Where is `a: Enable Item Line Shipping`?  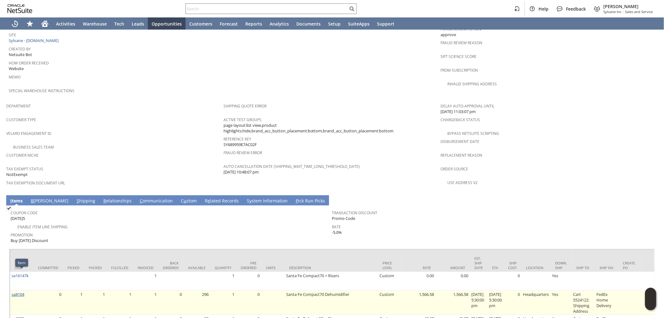
a: Enable Item Line Shipping is located at coordinates (42, 227).